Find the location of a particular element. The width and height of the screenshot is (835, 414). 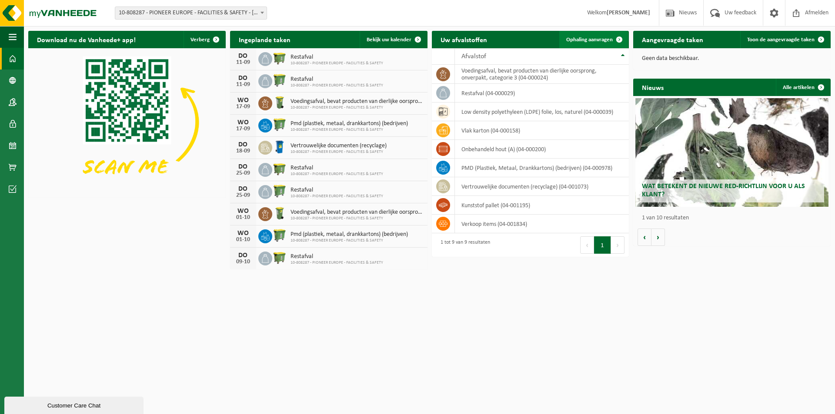

h2: Aangevraagde taken is located at coordinates (672, 39).